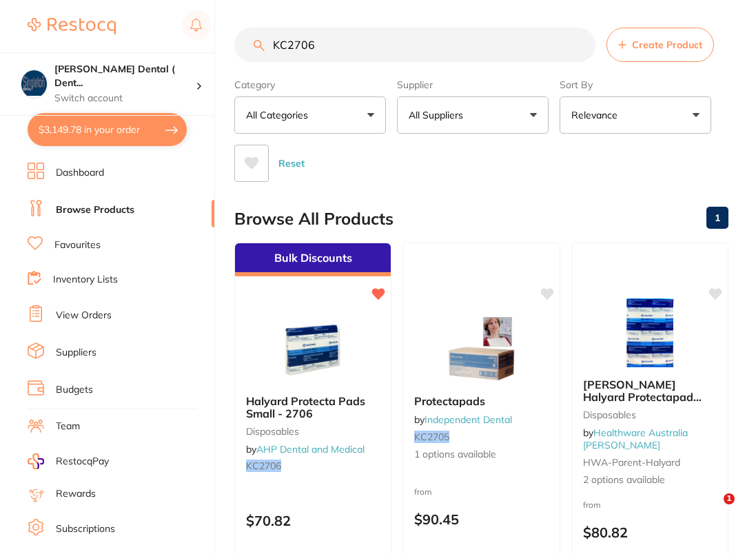 The height and width of the screenshot is (554, 756). I want to click on h2: Browse All Products, so click(313, 219).